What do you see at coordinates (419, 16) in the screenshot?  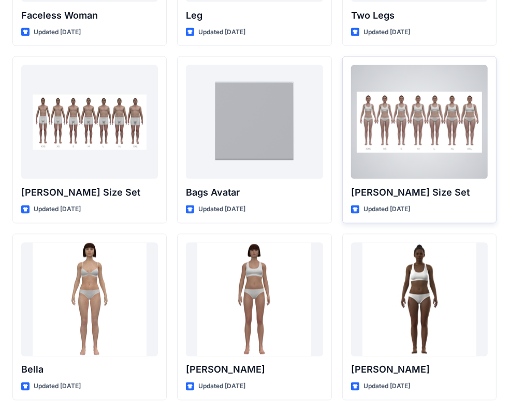 I see `p: Two Legs` at bounding box center [419, 16].